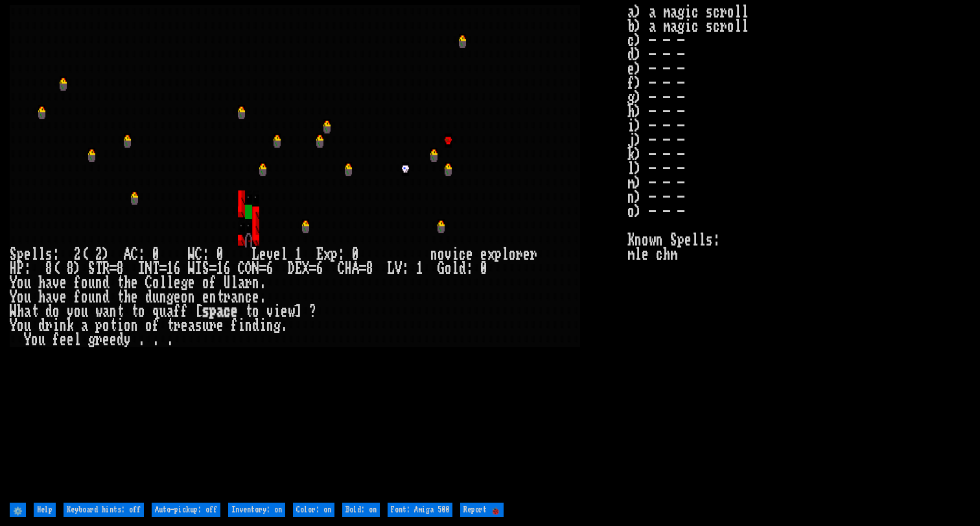 This screenshot has height=526, width=980. I want to click on input: Auto-pickup: off, so click(186, 510).